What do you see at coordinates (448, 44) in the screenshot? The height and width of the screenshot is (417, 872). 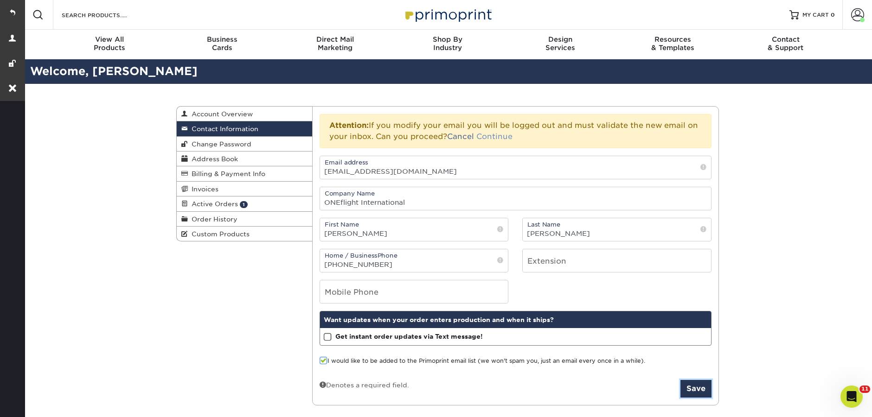 I see `div: Industry` at bounding box center [448, 44].